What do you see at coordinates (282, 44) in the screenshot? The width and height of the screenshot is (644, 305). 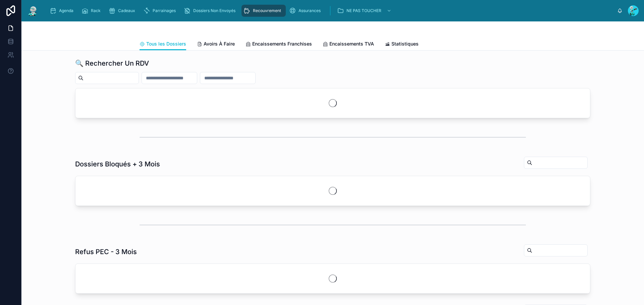 I see `span: Encaissements Franchises` at bounding box center [282, 44].